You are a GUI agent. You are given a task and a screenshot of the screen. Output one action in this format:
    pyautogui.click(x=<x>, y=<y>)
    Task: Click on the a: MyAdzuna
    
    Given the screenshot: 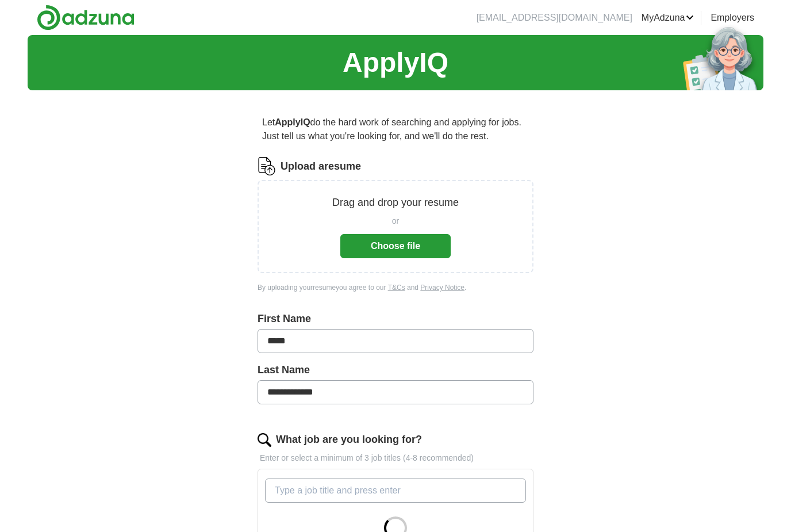 What is the action you would take?
    pyautogui.click(x=668, y=18)
    